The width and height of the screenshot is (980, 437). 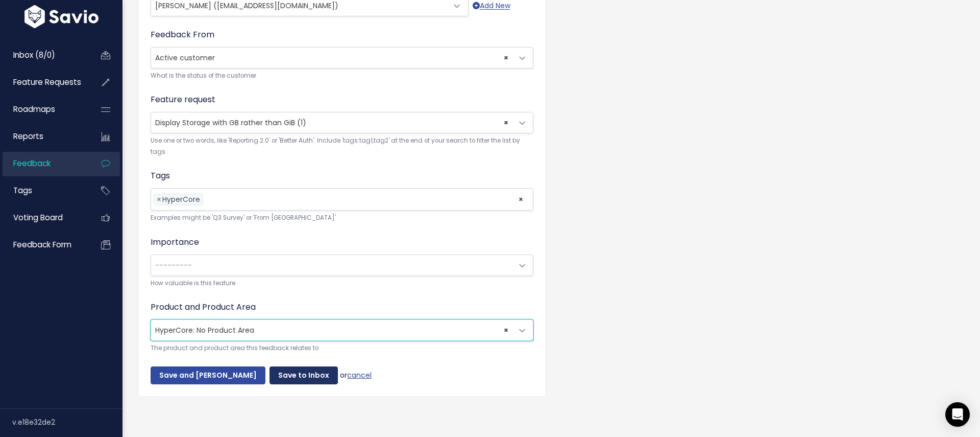 I want to click on span: Display Storage with GB rather than GiB (1), so click(x=231, y=123).